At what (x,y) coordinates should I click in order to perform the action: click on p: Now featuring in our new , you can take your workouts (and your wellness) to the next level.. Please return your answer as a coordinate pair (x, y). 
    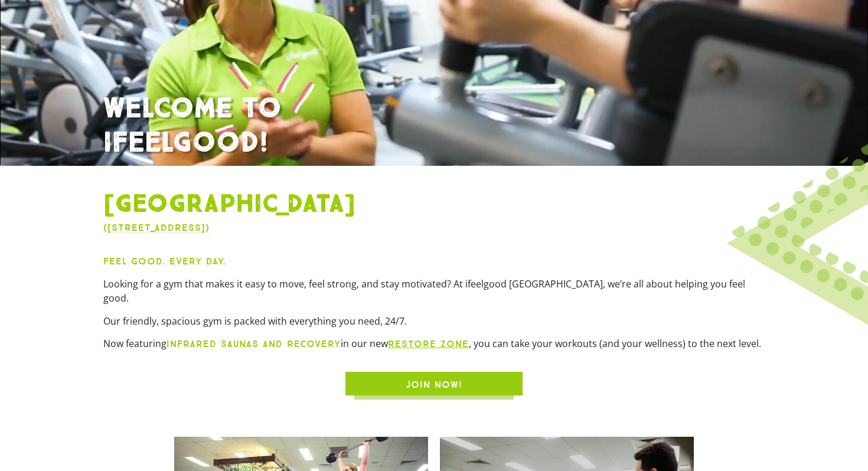
    Looking at the image, I should click on (434, 344).